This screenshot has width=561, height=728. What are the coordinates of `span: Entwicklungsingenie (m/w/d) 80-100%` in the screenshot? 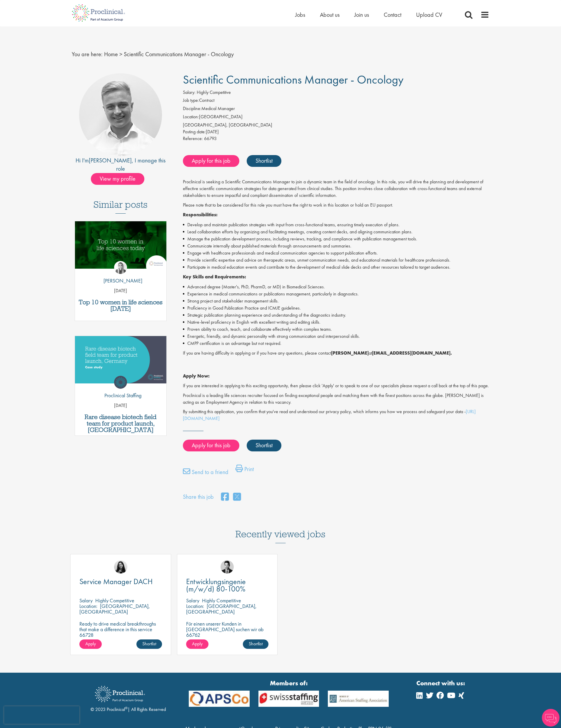 It's located at (216, 585).